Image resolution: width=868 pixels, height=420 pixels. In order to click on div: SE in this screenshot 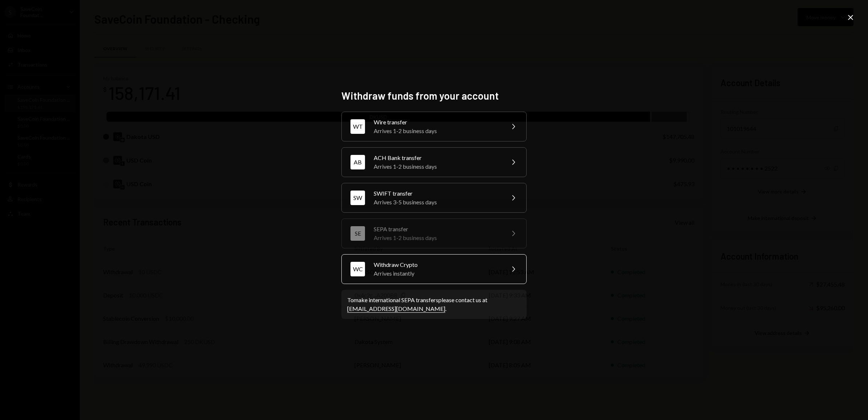, I will do `click(358, 233)`.